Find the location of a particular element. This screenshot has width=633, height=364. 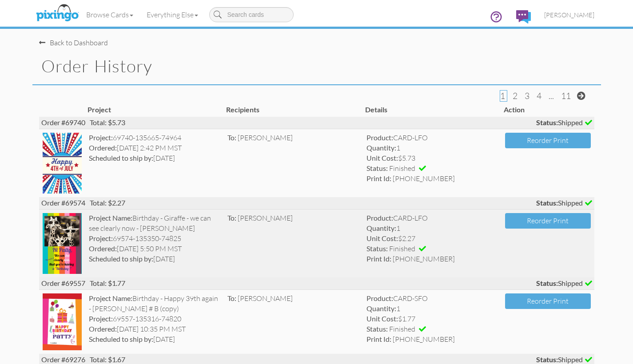

div: 69574-135350-74825 is located at coordinates (155, 238).